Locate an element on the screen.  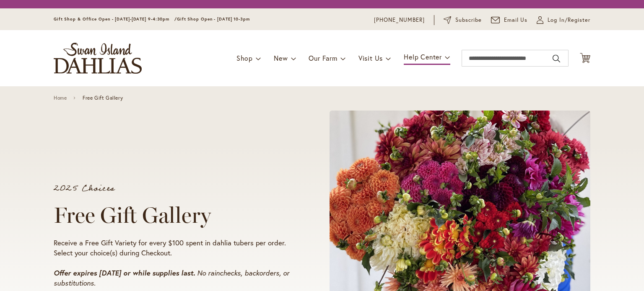
p: Receive a Free Gift Variety for every $100 spent in dahlia tubers per order. Select your choice(s... is located at coordinates (176, 248).